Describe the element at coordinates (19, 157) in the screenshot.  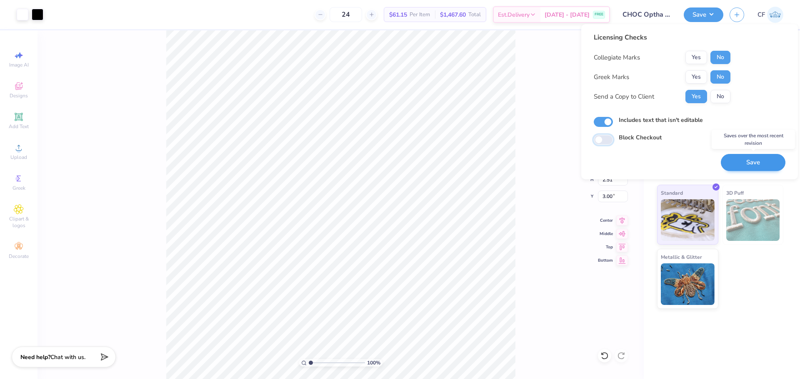
I see `span: Upload` at that location.